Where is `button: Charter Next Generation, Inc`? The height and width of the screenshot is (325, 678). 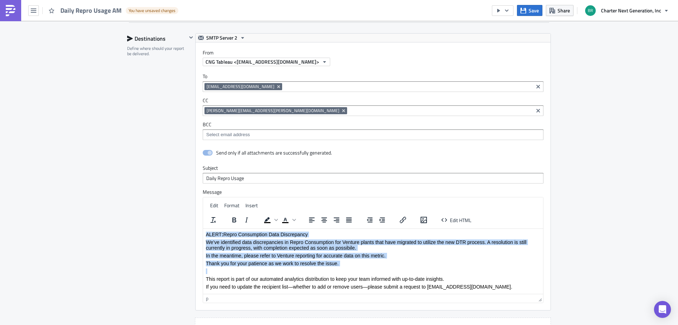 button: Charter Next Generation, Inc is located at coordinates (627, 11).